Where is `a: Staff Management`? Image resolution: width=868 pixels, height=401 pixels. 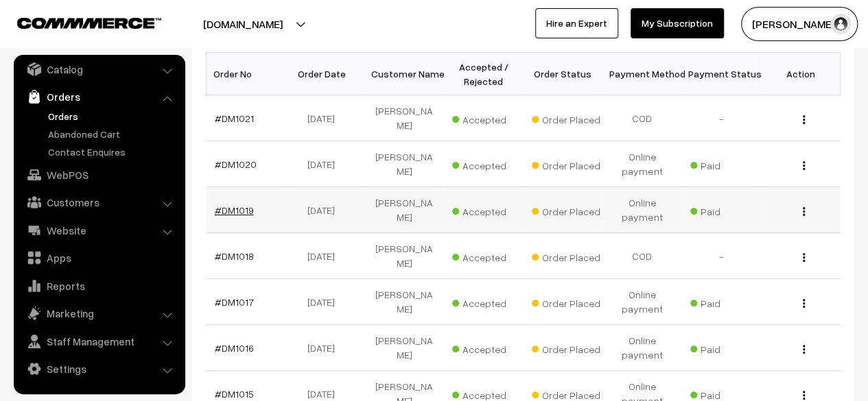
a: Staff Management is located at coordinates (98, 341).